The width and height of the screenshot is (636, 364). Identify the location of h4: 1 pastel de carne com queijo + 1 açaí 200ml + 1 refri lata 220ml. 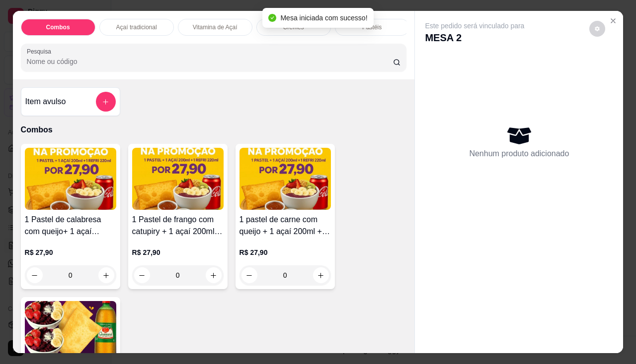
(285, 226).